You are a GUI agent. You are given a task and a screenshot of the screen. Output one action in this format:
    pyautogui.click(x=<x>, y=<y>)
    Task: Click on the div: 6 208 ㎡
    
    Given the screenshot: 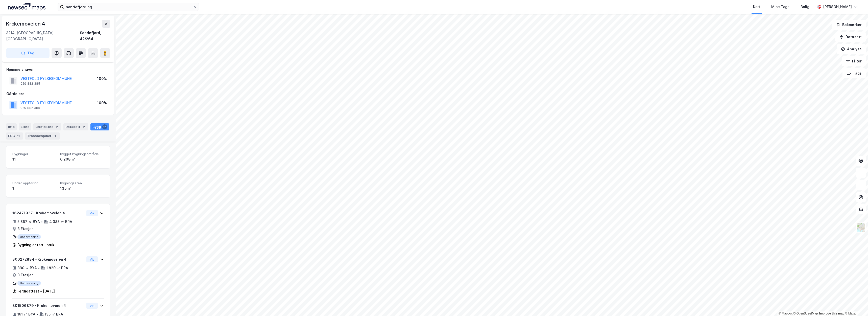 What is the action you would take?
    pyautogui.click(x=82, y=160)
    